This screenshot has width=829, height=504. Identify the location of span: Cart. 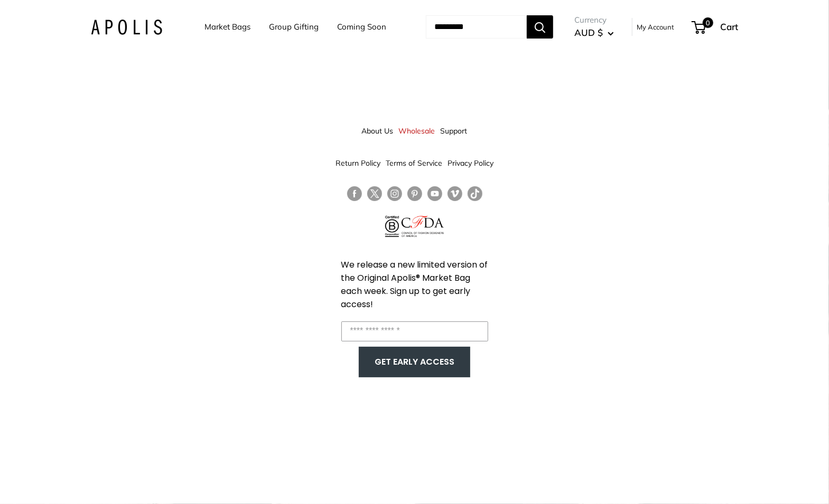
(729, 26).